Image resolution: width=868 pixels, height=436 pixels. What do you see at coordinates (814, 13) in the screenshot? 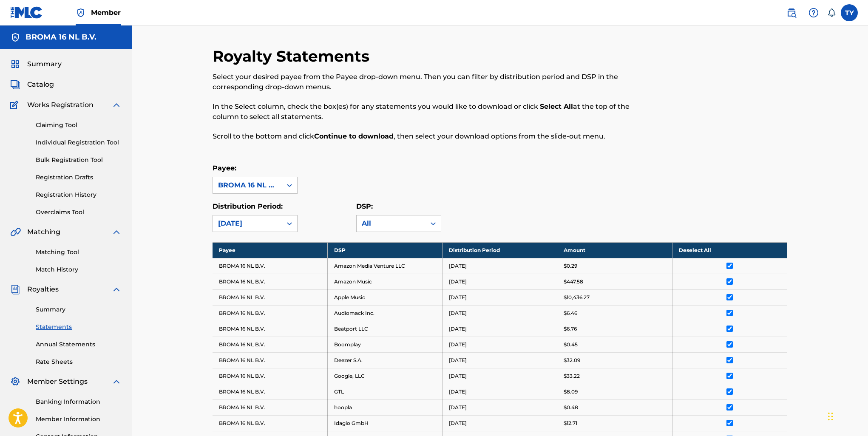
I see `img: help` at bounding box center [814, 13].